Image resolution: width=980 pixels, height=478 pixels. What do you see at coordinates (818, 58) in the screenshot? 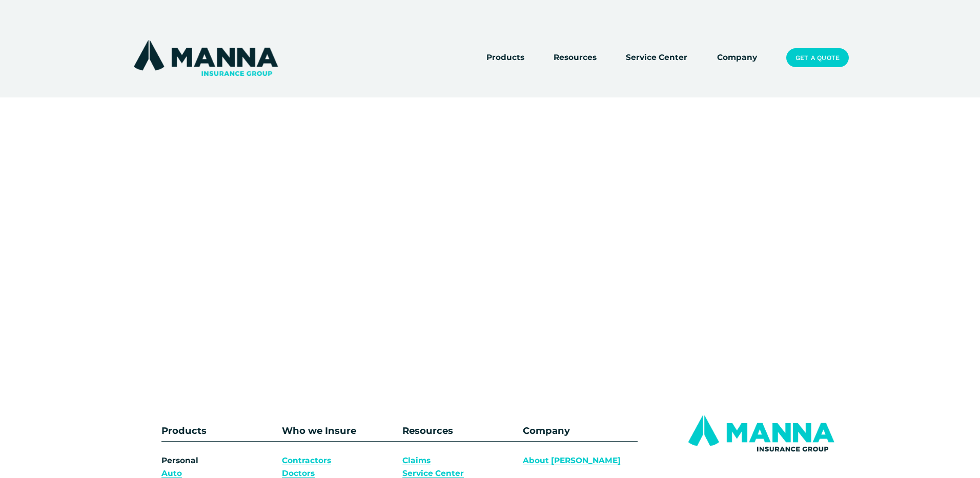
I see `a: Get a Quote` at bounding box center [818, 58].